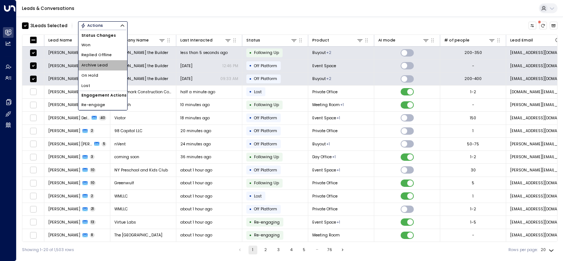 Image resolution: width=563 pixels, height=261 pixels. What do you see at coordinates (103, 95) in the screenshot?
I see `h1: Engagement Actions` at bounding box center [103, 95].